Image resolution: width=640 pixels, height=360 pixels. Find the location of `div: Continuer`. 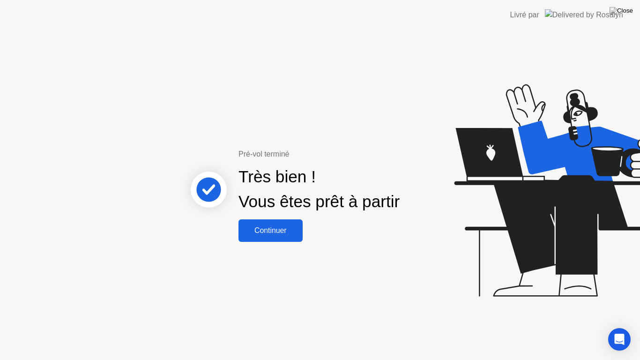

div: Continuer is located at coordinates (270, 231).